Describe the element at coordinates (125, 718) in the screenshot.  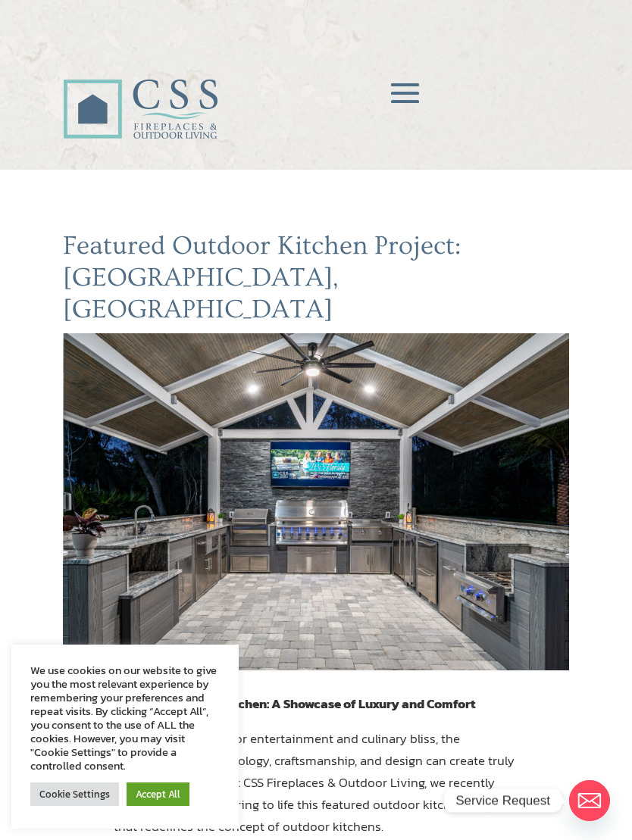
I see `div: We use cookies on our website to give you the most relevant experience by remembering your prefer...` at that location.